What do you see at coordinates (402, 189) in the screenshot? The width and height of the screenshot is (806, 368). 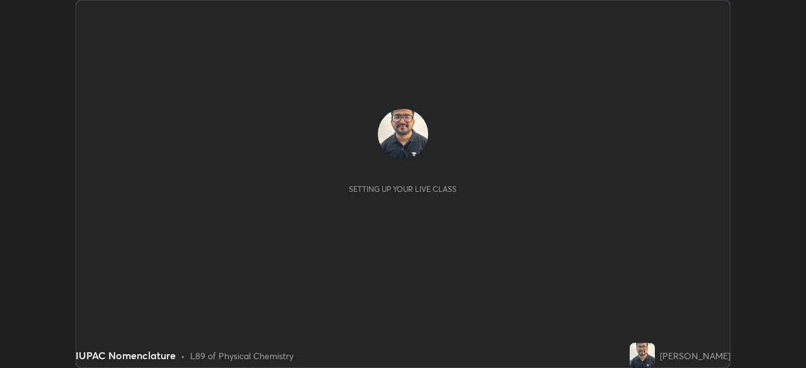 I see `div: Setting up your live class` at bounding box center [402, 189].